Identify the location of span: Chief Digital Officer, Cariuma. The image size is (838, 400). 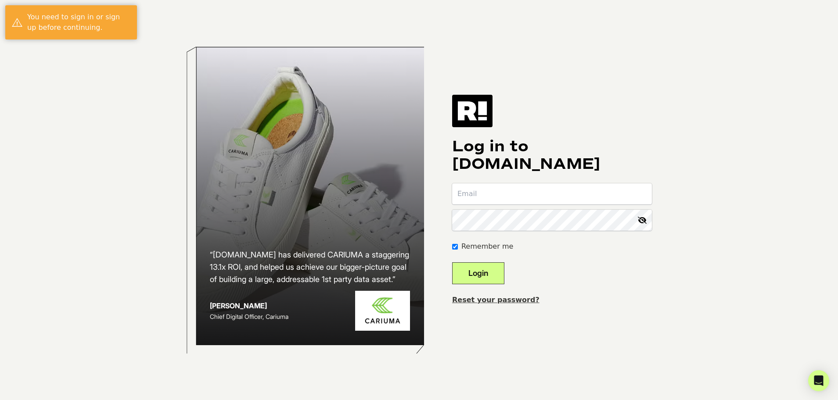
(249, 317).